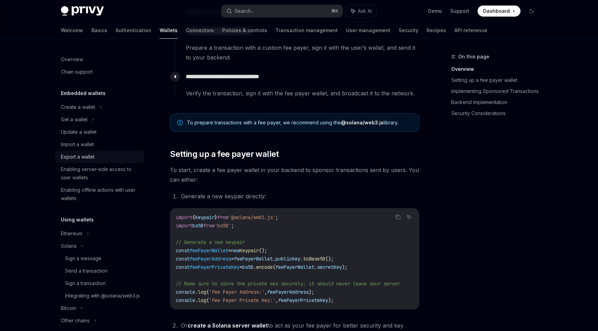  Describe the element at coordinates (470, 30) in the screenshot. I see `a: API reference` at that location.